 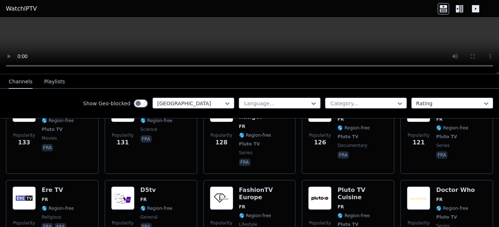 What do you see at coordinates (52, 217) in the screenshot?
I see `span: religious` at bounding box center [52, 217].